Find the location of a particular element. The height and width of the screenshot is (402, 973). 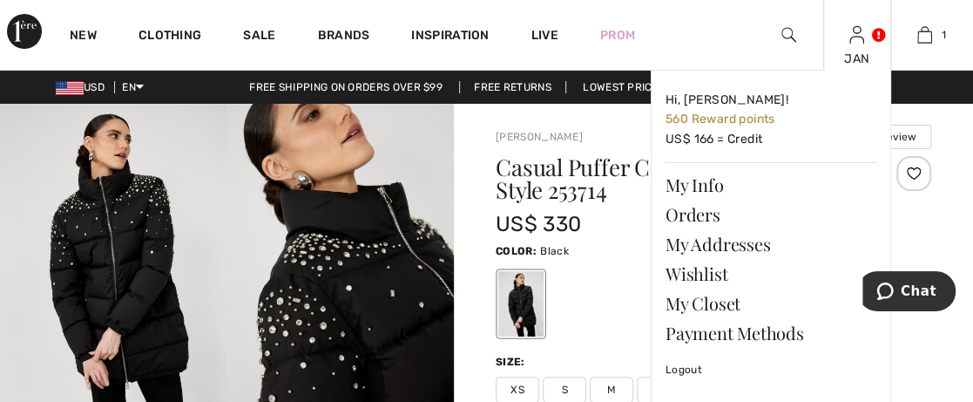

a: Clothing is located at coordinates (170, 37).